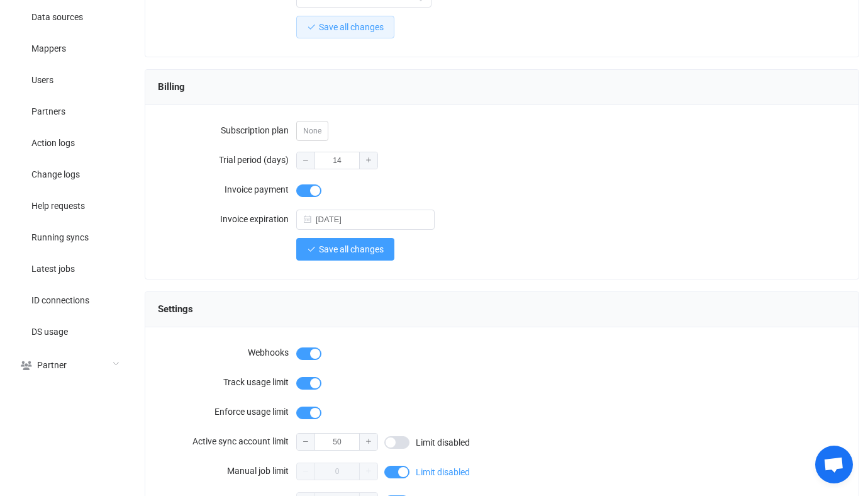 This screenshot has height=496, width=868. Describe the element at coordinates (312, 131) in the screenshot. I see `span: None` at that location.